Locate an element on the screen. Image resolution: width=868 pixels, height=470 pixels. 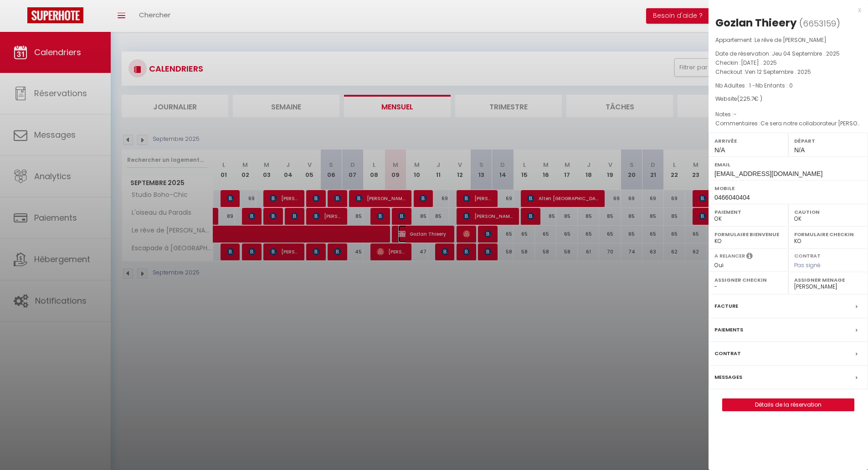
div: Website is located at coordinates (789, 99).